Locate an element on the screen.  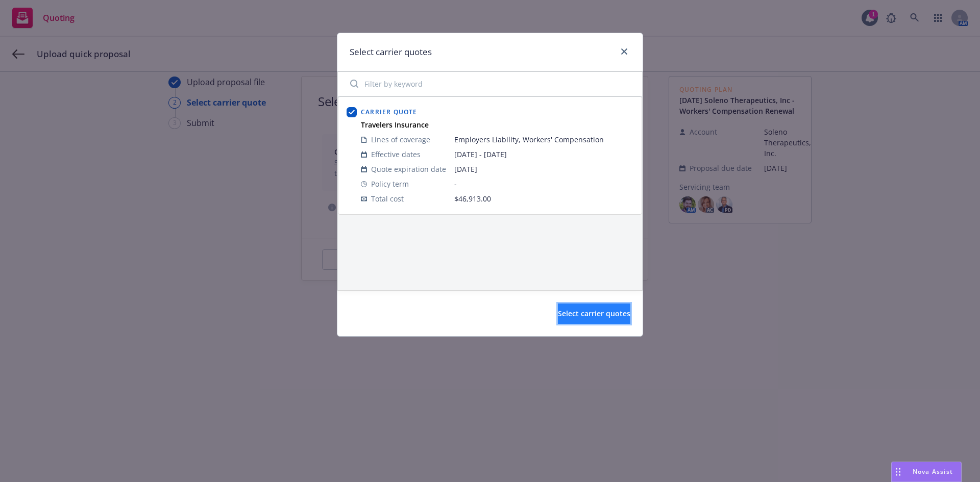
button: Select carrier quotes is located at coordinates (594, 314).